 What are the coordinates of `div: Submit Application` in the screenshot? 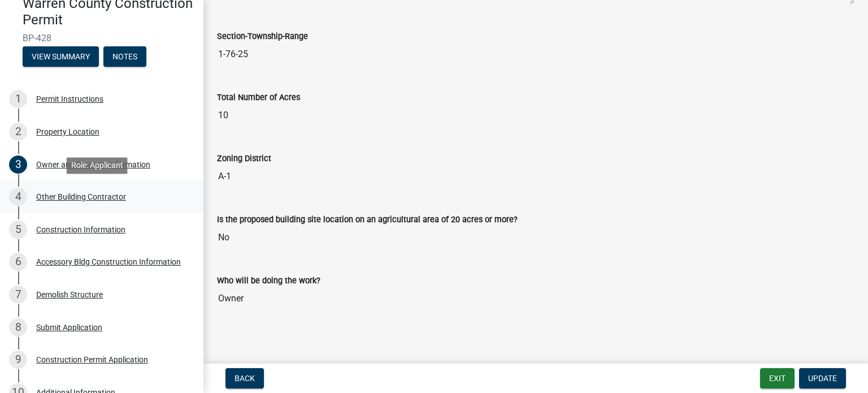 It's located at (69, 327).